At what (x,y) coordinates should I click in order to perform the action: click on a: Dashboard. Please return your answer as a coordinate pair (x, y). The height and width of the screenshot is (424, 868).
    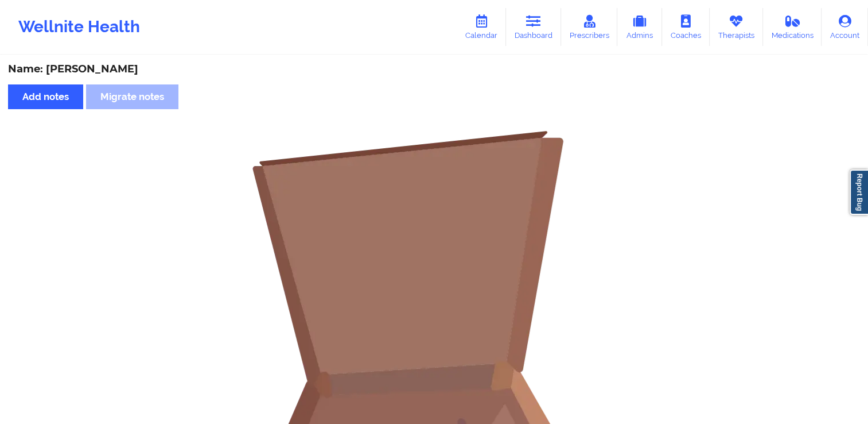
    Looking at the image, I should click on (533, 27).